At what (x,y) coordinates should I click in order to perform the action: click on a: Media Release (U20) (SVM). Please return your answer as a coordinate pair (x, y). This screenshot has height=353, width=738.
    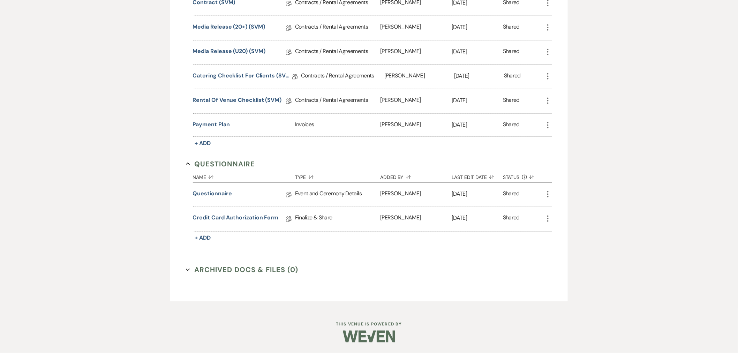
    Looking at the image, I should click on (229, 52).